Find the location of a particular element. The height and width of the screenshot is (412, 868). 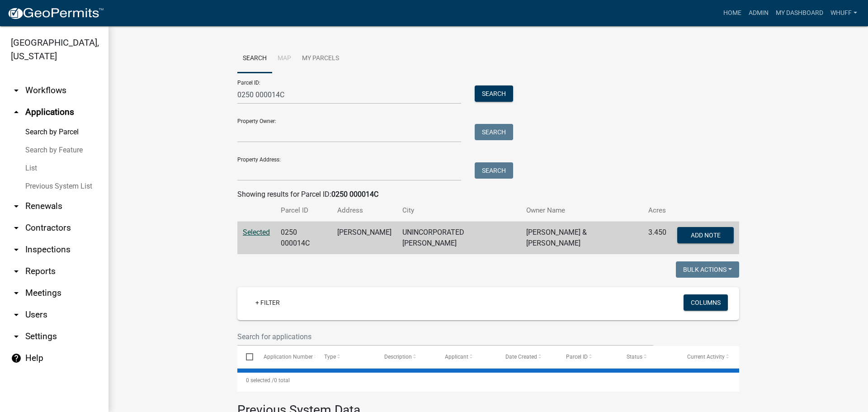

datatable-header-cell: Application Number is located at coordinates (285, 357).